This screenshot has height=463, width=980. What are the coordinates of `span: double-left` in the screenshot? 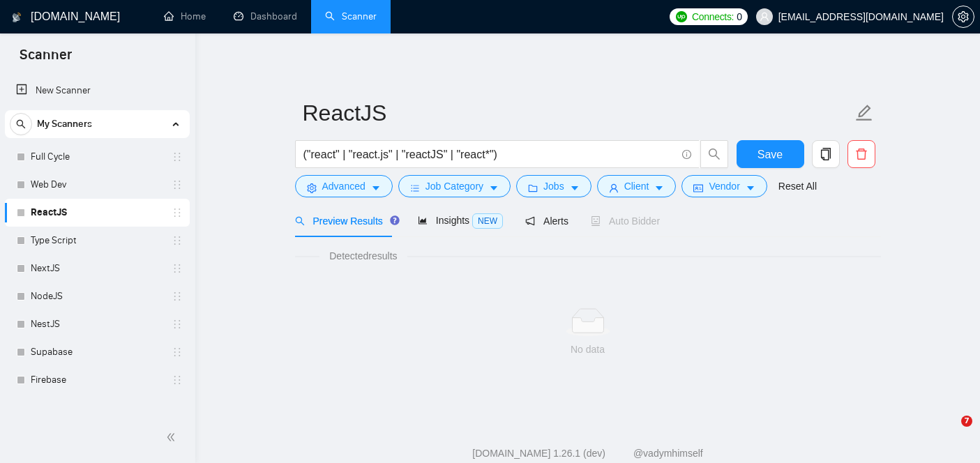 It's located at (173, 437).